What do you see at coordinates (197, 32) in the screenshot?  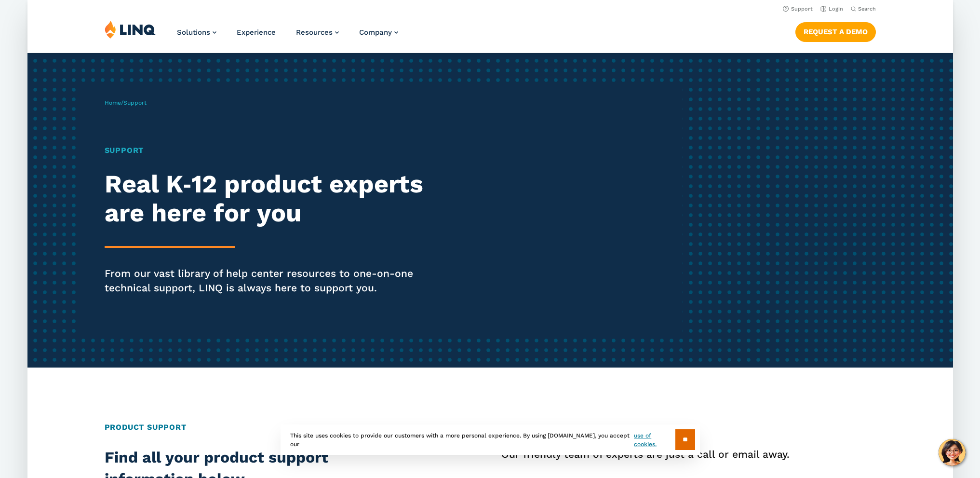 I see `a: Solutions` at bounding box center [197, 32].